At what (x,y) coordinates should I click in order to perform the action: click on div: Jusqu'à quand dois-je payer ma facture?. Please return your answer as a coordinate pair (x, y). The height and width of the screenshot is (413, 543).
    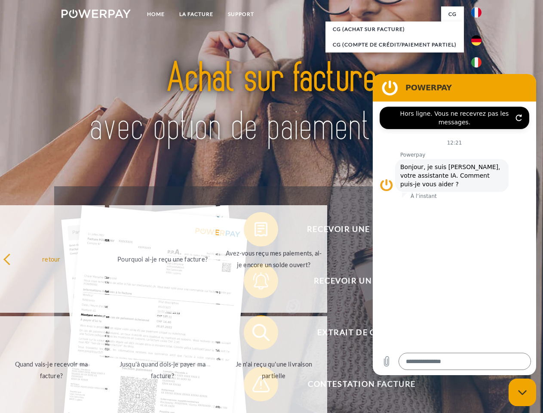
    Looking at the image, I should click on (163, 370).